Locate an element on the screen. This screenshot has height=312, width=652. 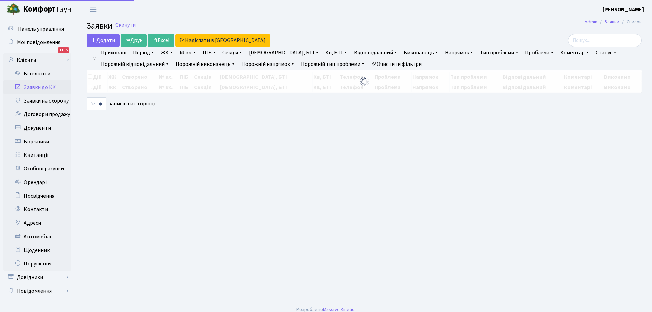
a: Порожній напрямок is located at coordinates (267, 64).